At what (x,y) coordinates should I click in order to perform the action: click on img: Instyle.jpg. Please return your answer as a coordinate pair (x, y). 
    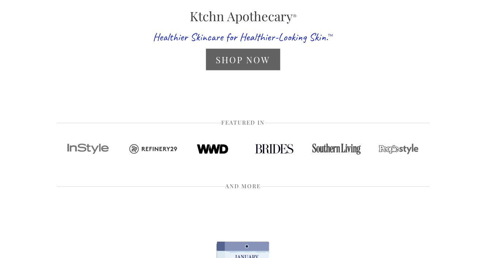
    Looking at the image, I should click on (88, 149).